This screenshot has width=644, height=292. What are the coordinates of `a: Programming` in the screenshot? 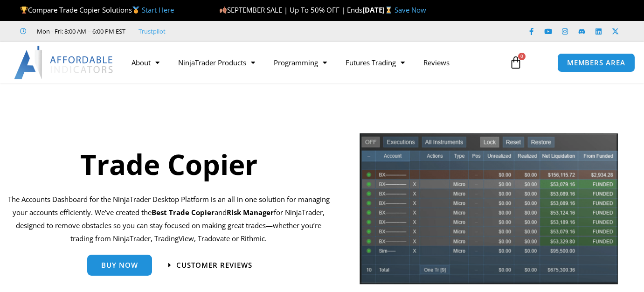 It's located at (301, 62).